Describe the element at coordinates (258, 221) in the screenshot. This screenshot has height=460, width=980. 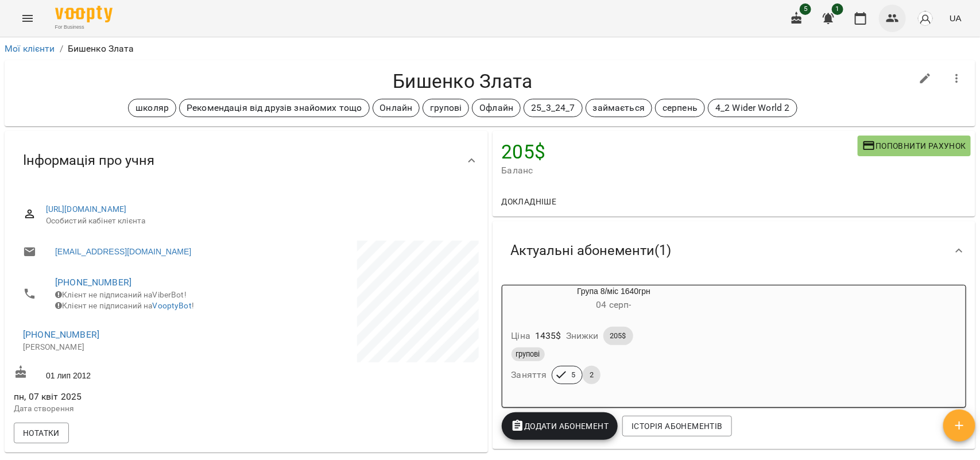
I see `span: Особистий кабінет клієнта` at that location.